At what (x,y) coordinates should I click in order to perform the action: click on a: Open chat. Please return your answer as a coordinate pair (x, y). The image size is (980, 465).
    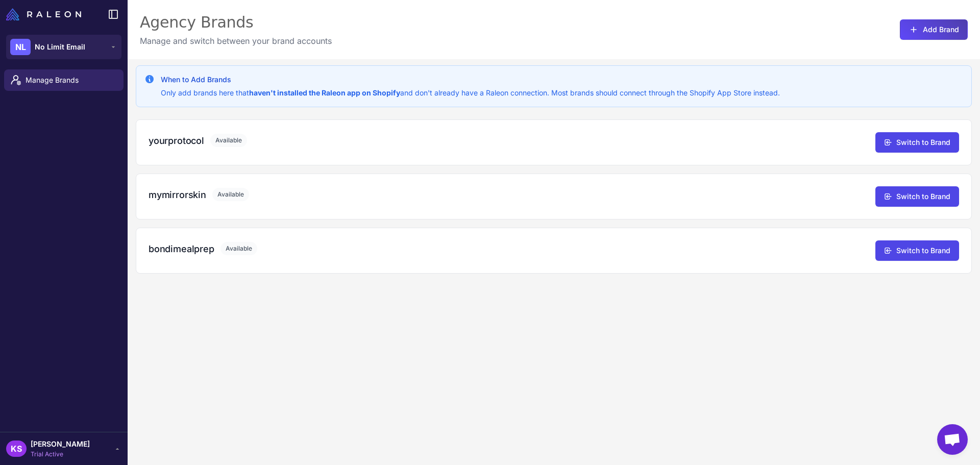
    Looking at the image, I should click on (953, 439).